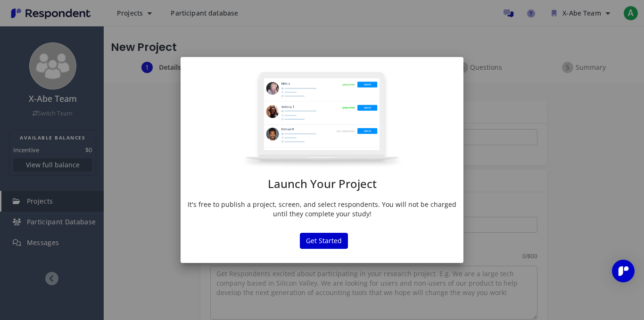 This screenshot has width=644, height=320. I want to click on md-dialog: Launch Your ..., so click(322, 160).